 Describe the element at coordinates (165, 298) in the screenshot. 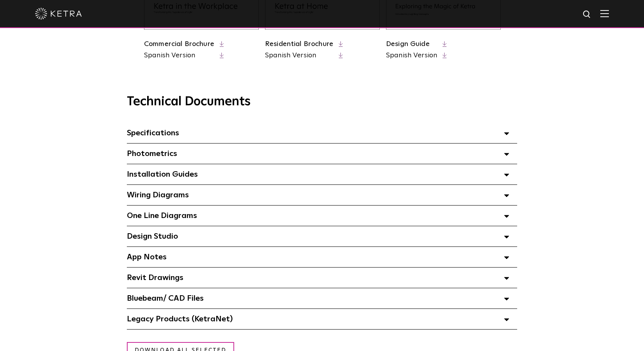

I see `span: Bluebeam/ CAD Files` at that location.